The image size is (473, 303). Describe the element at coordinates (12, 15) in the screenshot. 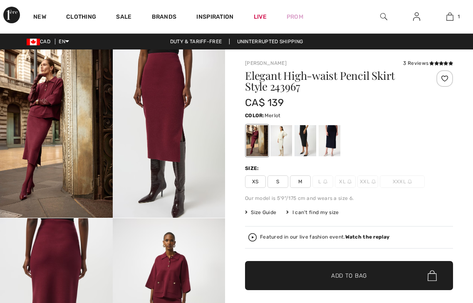

I see `a: 1ère Avenue` at that location.